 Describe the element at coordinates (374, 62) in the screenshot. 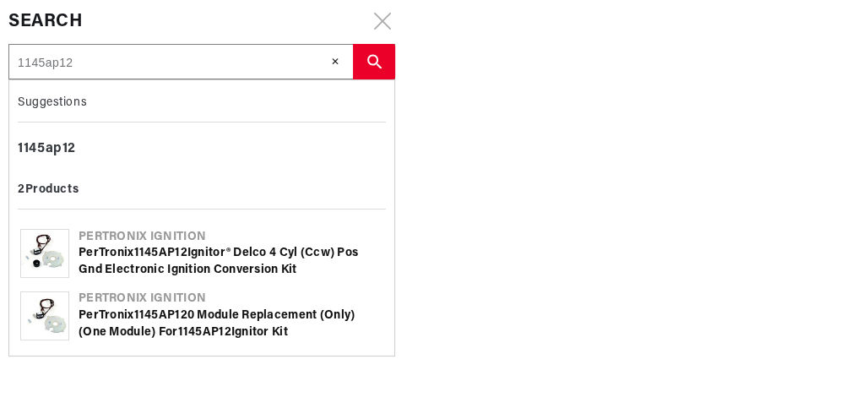

I see `button: search button` at that location.